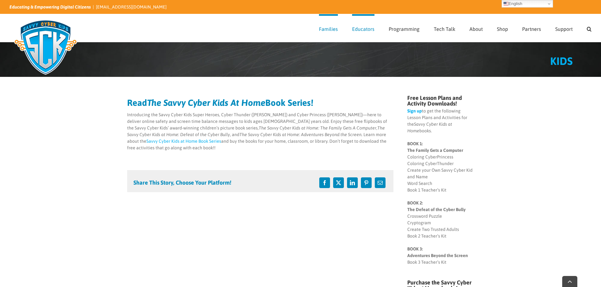 Image resolution: width=601 pixels, height=287 pixels. Describe the element at coordinates (440, 220) in the screenshot. I see `p: Crossword Puzzle Cryptogram Create Two Trusted Adults Book 2 Teacher’s Kit` at that location.